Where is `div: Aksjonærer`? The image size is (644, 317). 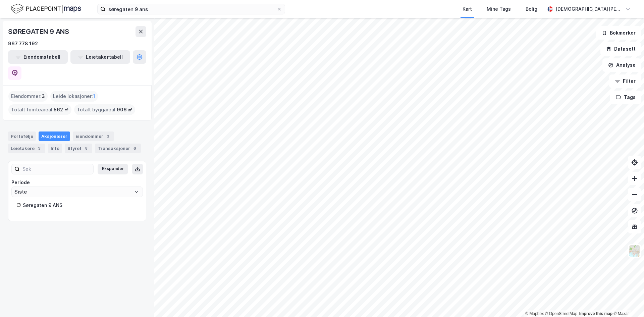
div: Aksjonærer is located at coordinates (55, 136).